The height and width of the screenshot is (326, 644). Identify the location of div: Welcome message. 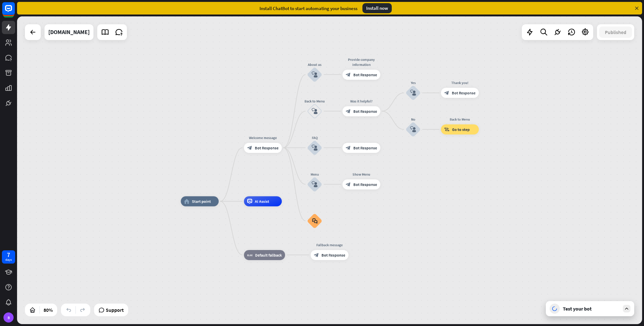
(263, 137).